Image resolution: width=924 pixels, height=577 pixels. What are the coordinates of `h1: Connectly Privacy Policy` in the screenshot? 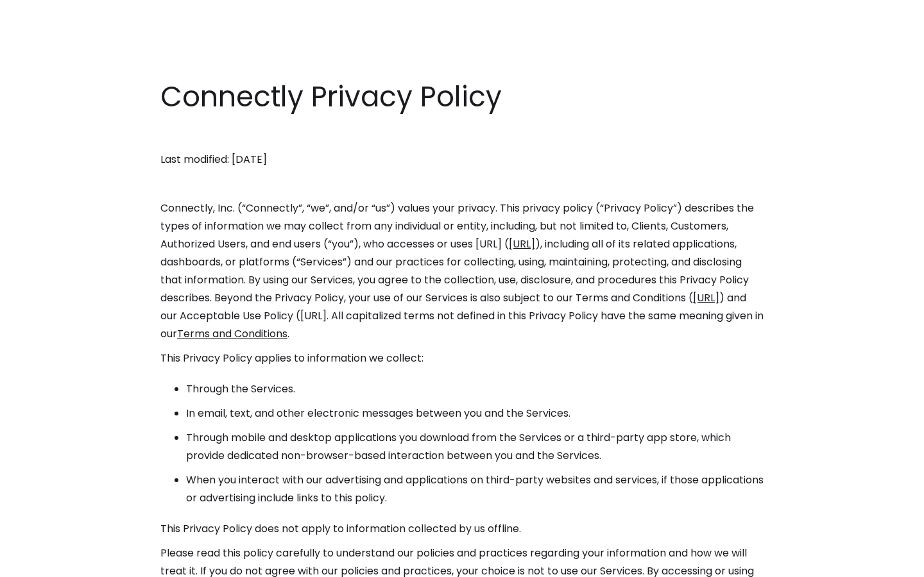 It's located at (462, 97).